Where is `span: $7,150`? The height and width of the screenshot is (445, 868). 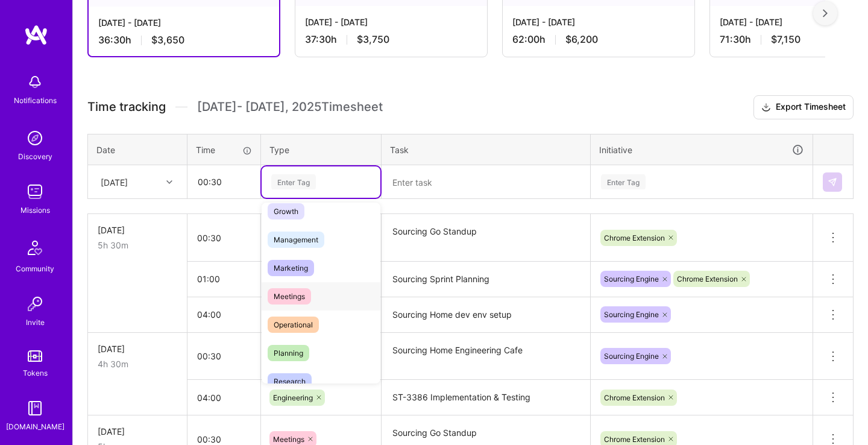 span: $7,150 is located at coordinates (786, 39).